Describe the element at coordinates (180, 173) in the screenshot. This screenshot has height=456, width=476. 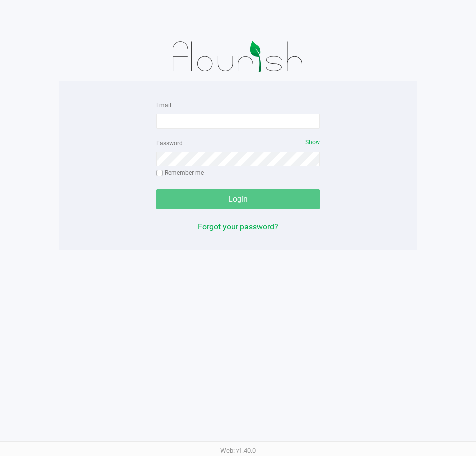
I see `label: Remember me` at that location.